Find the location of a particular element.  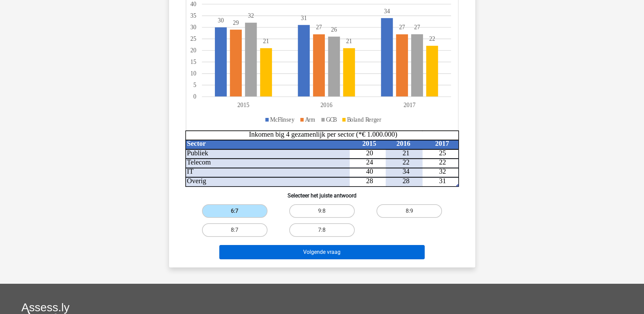

label: 8:9 is located at coordinates (409, 211).